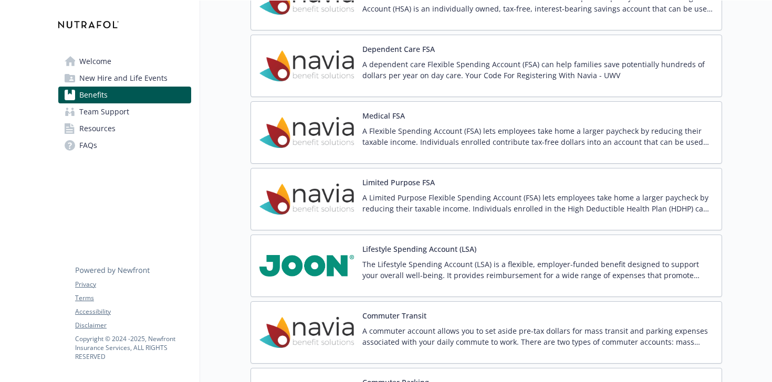 The width and height of the screenshot is (772, 382). I want to click on p: The Lifestyle Spending Account (LSA) is a flexible, employer-funded benefit designed to support y..., so click(538, 270).